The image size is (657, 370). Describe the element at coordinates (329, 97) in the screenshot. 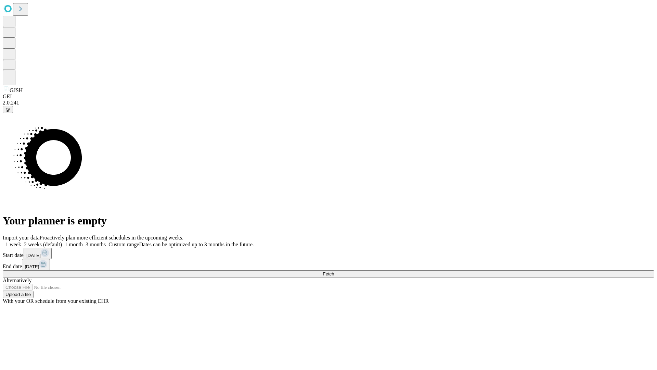

I see `div: GEI` at that location.